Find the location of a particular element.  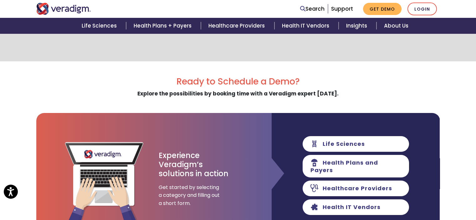

a: About Us is located at coordinates (396, 26).